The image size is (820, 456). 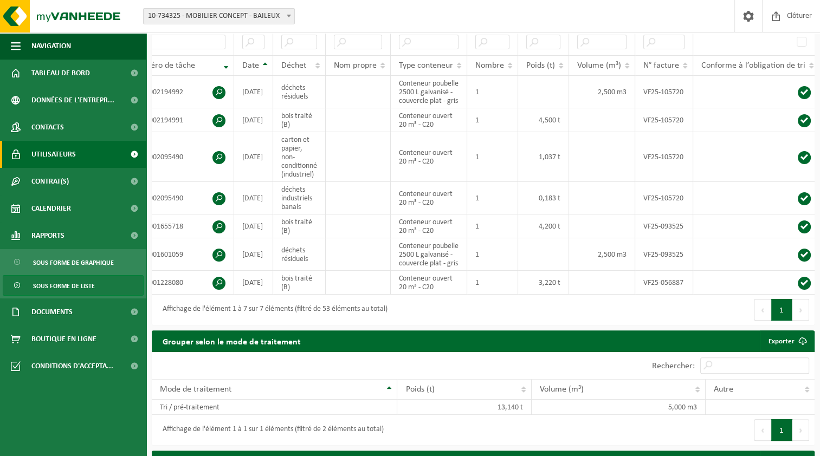 I want to click on span: Conditions d'accepta..., so click(x=72, y=366).